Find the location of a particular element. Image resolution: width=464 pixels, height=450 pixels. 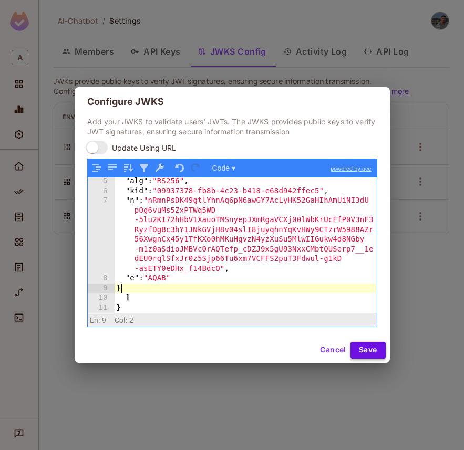

div: 7 is located at coordinates (101, 235).